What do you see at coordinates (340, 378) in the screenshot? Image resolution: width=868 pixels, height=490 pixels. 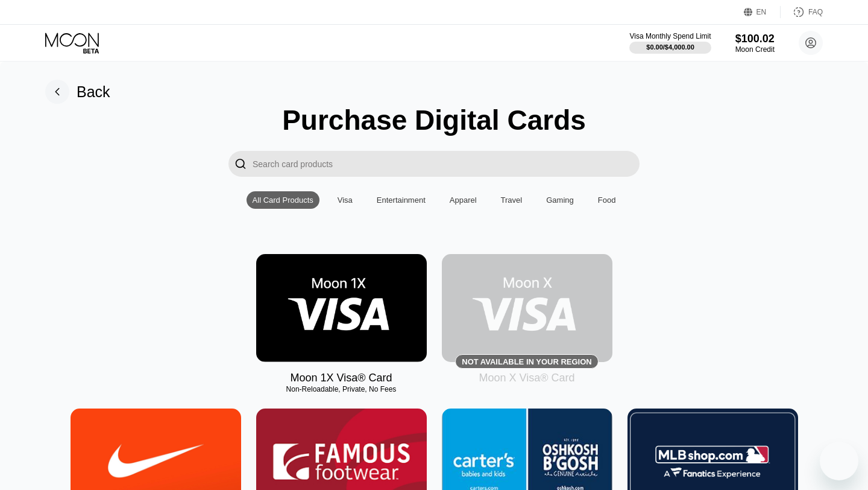 I see `div: Moon 1X Visa® Card` at bounding box center [340, 378].